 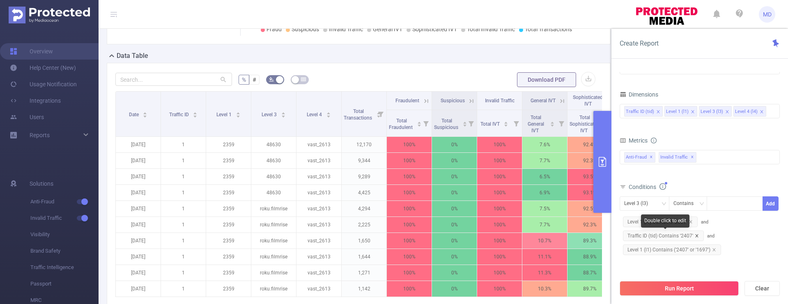 What do you see at coordinates (43, 68) in the screenshot?
I see `a: Help Center (New)` at bounding box center [43, 68].